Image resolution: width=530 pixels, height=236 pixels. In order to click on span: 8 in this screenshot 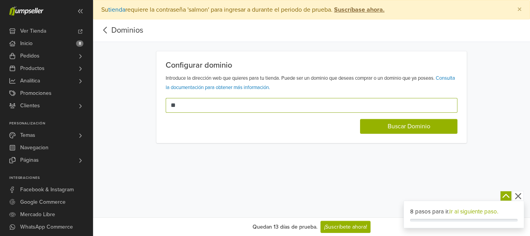, I will do `click(80, 43)`.